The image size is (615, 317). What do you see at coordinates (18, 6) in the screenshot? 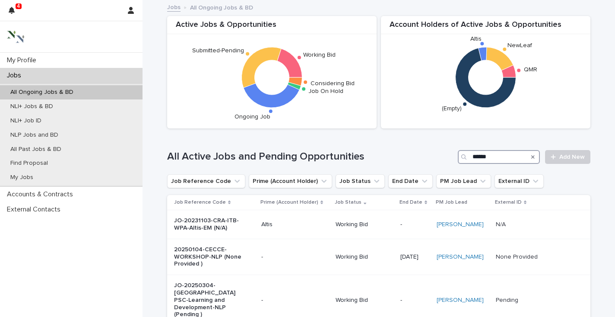
I see `p: 4` at bounding box center [18, 6].